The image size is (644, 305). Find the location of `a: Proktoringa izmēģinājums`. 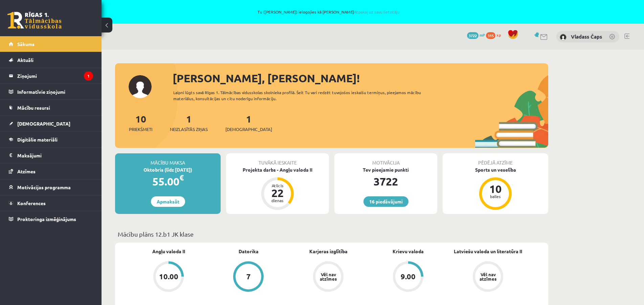

a: Proktoringa izmēģinājums is located at coordinates (51, 219).